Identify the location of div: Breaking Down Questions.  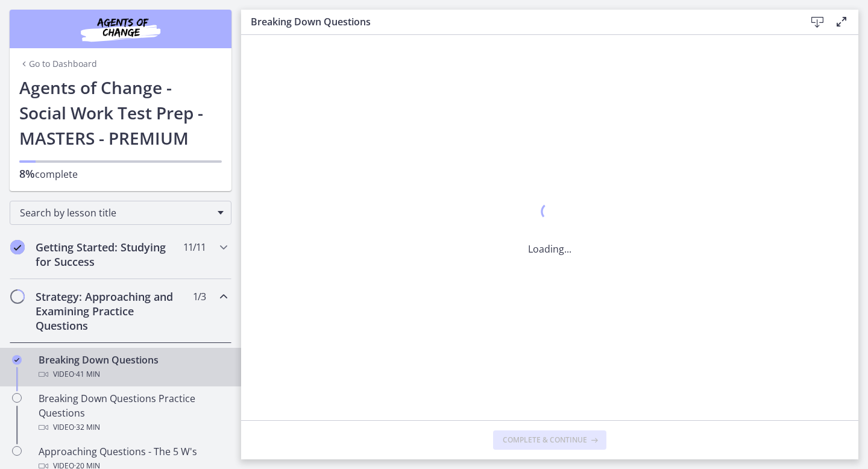
(133, 367).